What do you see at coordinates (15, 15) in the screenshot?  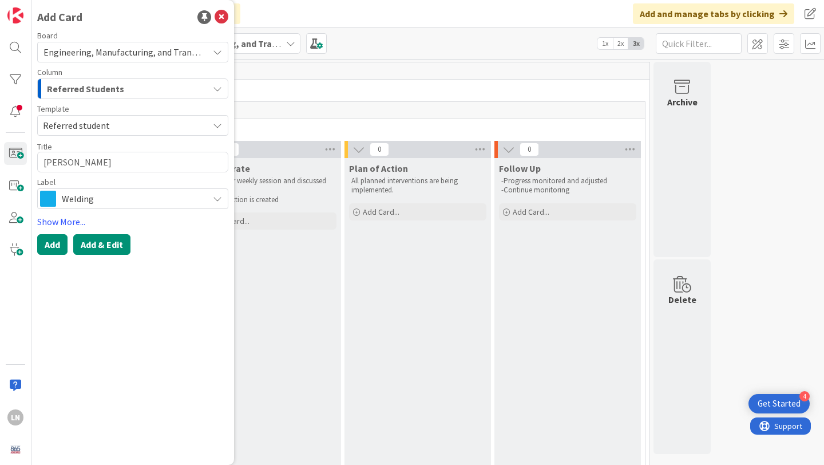 I see `img: Visit kanbanzone.com` at bounding box center [15, 15].